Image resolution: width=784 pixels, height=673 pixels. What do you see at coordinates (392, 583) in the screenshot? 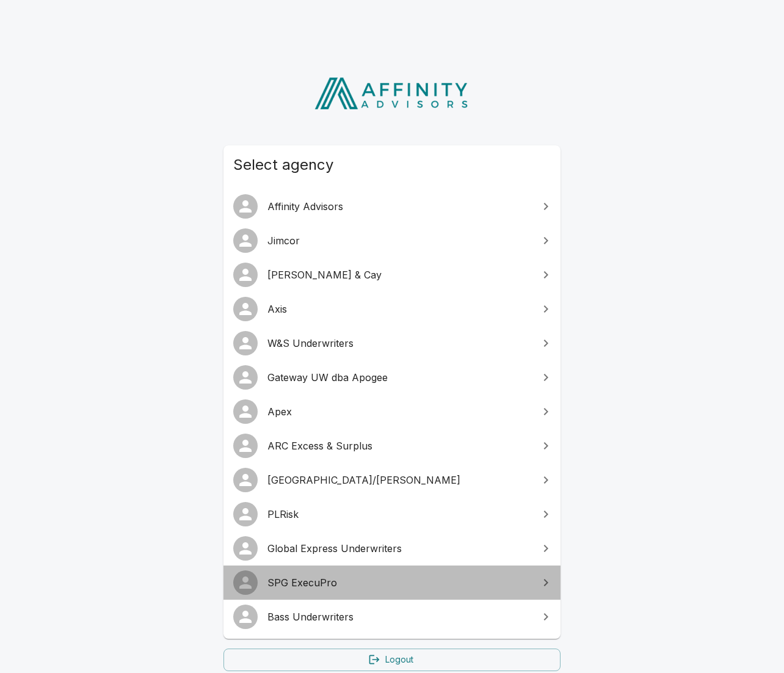
I see `a: SPG ExecuPro` at bounding box center [392, 583].